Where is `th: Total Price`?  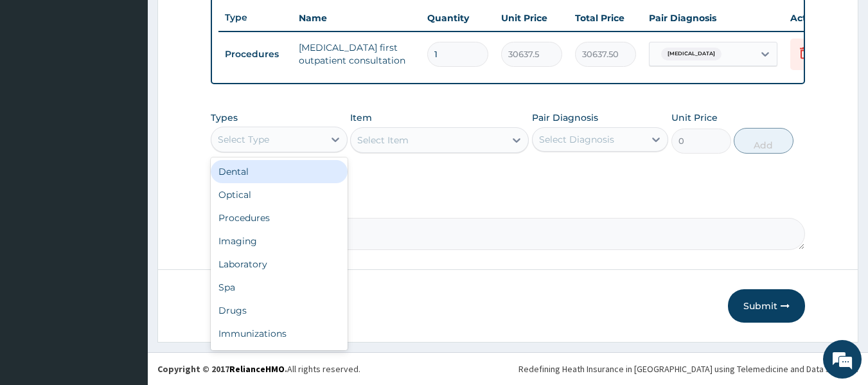
th: Total Price is located at coordinates (606, 18).